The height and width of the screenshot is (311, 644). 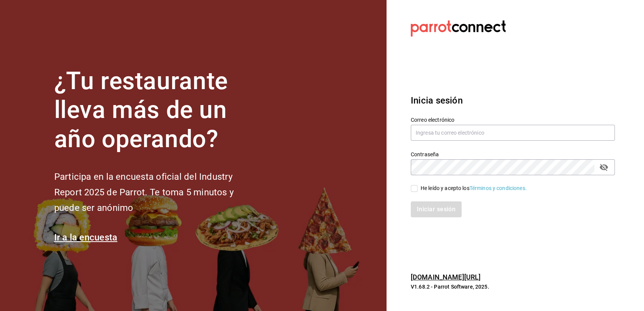 What do you see at coordinates (156, 111) in the screenshot?
I see `h1: ¿Tu restaurante lleva más de un año operando?` at bounding box center [156, 111].